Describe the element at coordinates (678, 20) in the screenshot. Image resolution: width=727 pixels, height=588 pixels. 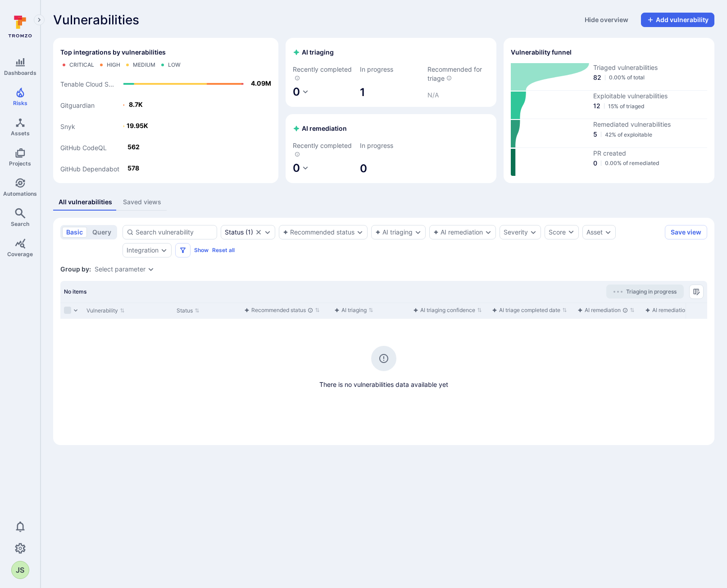
I see `button: Add vulnerability` at that location.